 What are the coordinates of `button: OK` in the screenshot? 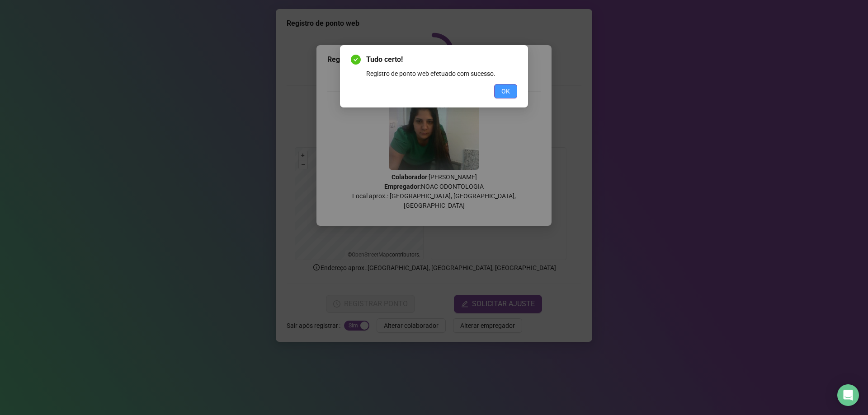 It's located at (505, 91).